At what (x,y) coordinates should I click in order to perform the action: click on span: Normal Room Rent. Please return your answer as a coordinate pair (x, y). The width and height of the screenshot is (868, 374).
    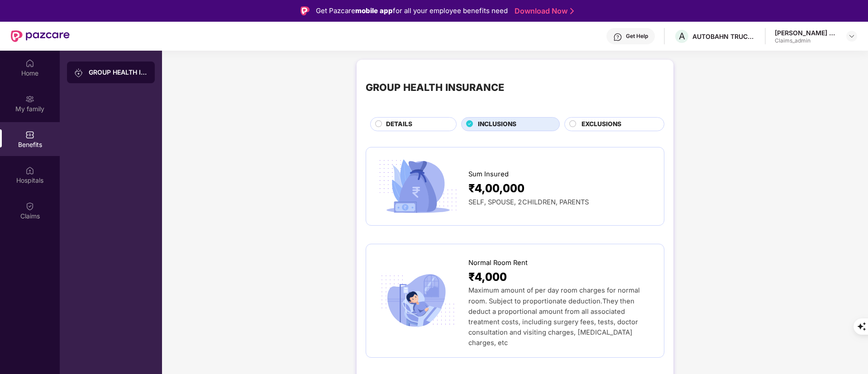
    Looking at the image, I should click on (498, 263).